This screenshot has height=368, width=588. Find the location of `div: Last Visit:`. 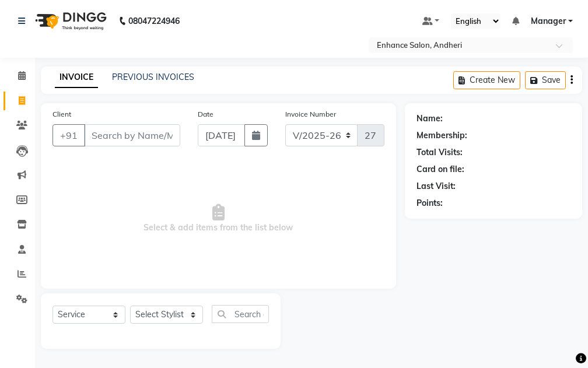

div: Last Visit: is located at coordinates (436, 186).